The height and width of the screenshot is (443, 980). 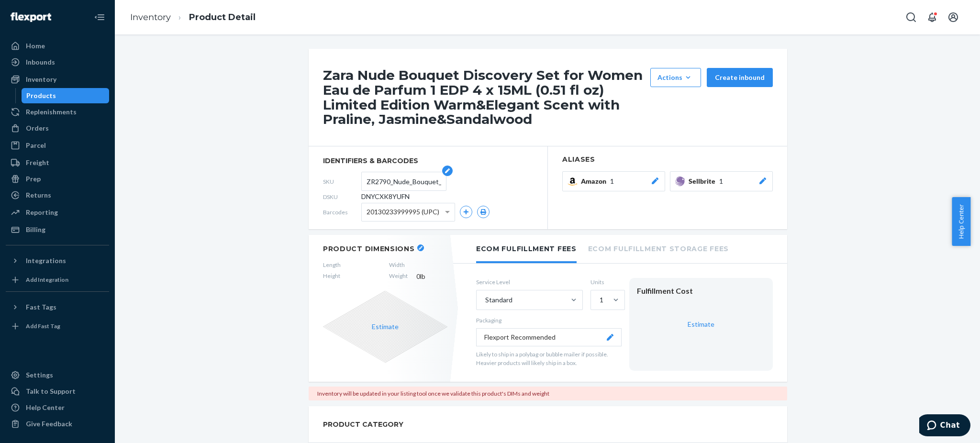 What do you see at coordinates (36, 230) in the screenshot?
I see `div: Billing` at bounding box center [36, 230].